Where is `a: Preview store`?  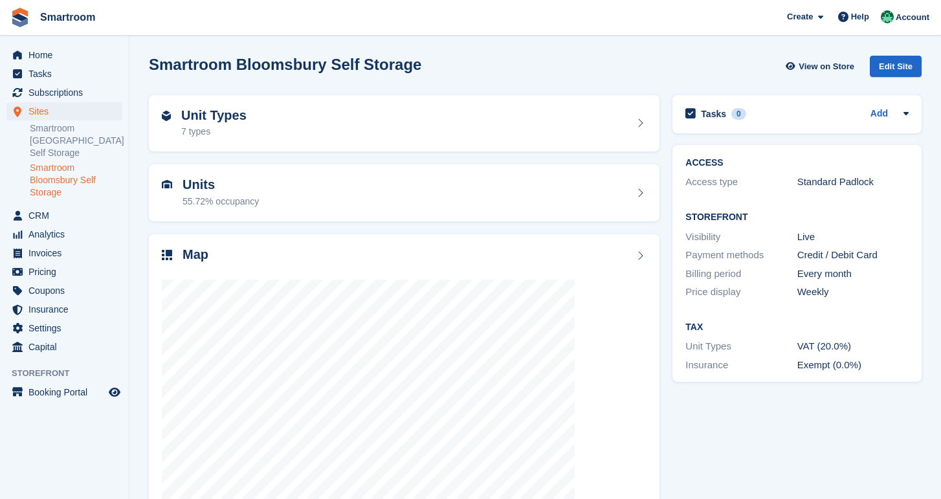 a: Preview store is located at coordinates (115, 392).